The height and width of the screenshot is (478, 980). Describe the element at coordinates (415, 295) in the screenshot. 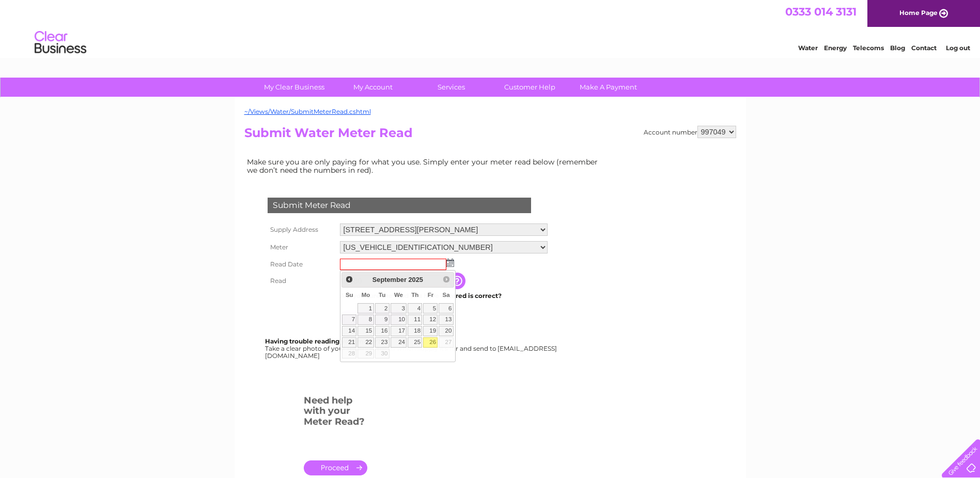

I see `span: Thursday` at that location.